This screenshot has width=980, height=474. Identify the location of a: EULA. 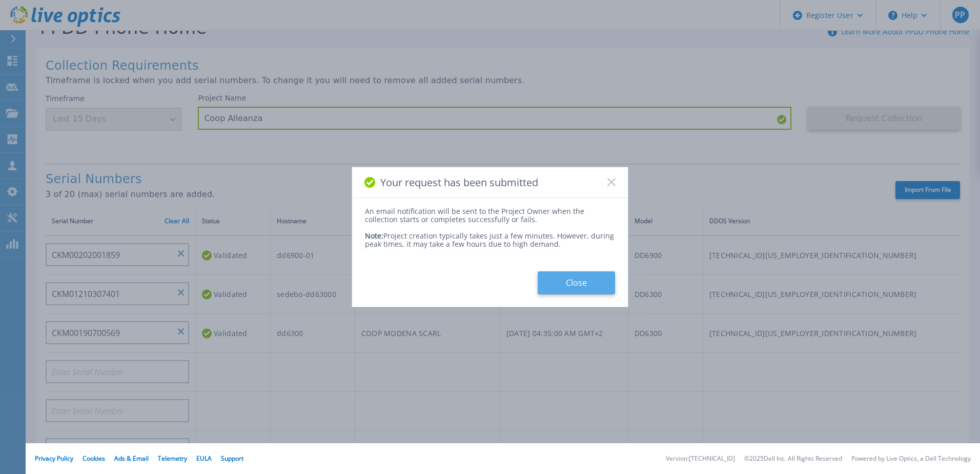
(204, 458).